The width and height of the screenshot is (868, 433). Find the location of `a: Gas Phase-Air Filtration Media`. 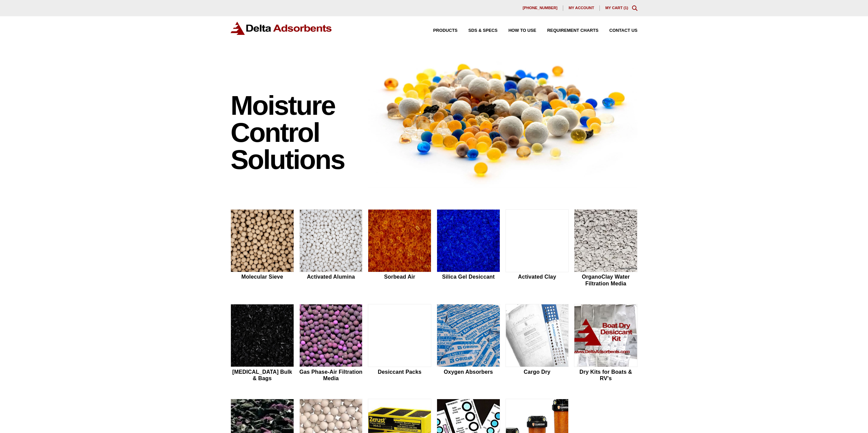

a: Gas Phase-Air Filtration Media is located at coordinates (331, 343).